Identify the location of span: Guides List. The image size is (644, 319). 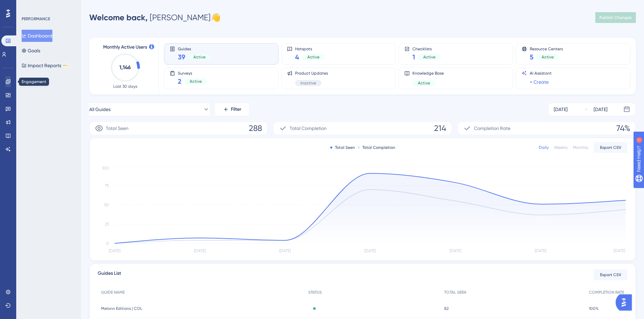
(109, 275).